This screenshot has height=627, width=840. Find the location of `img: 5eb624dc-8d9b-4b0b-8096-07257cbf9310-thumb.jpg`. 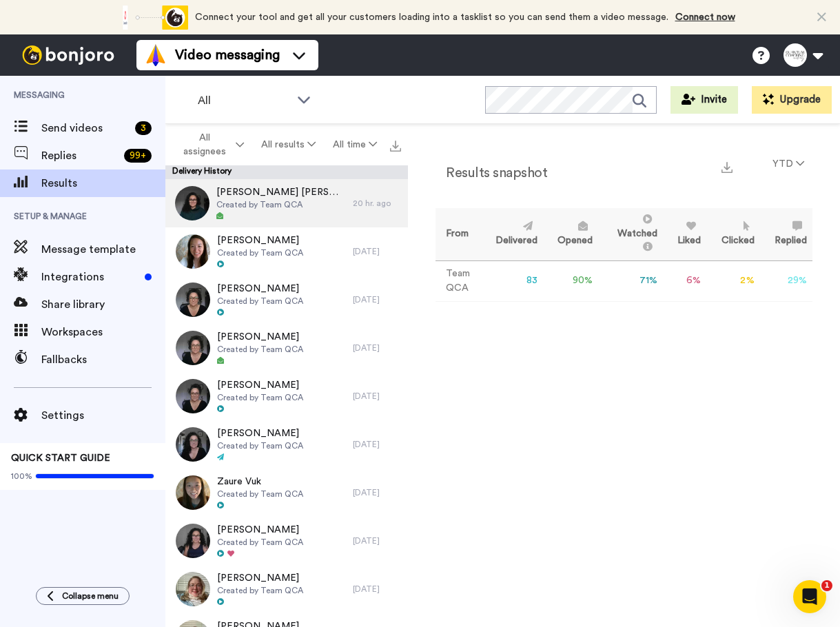

img: 5eb624dc-8d9b-4b0b-8096-07257cbf9310-thumb.jpg is located at coordinates (193, 493).